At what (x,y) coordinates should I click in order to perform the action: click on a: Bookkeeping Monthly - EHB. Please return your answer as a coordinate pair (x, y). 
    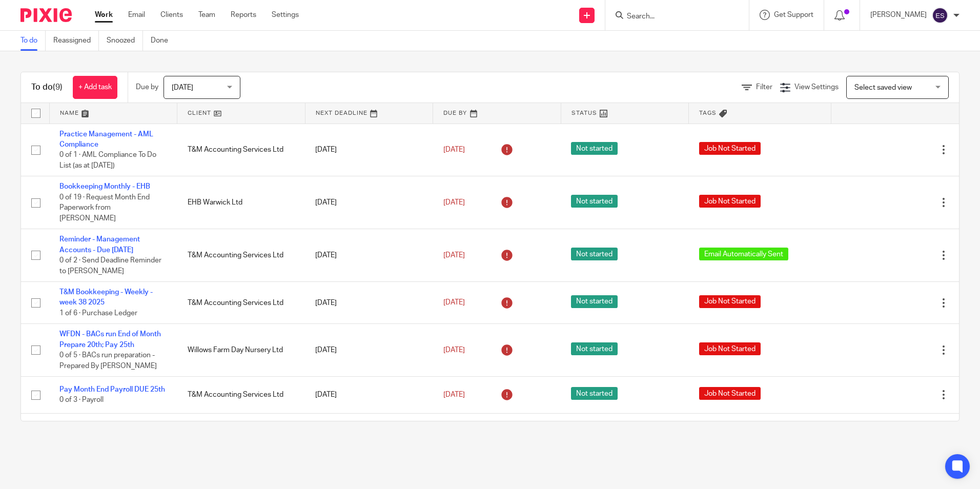
    Looking at the image, I should click on (104, 186).